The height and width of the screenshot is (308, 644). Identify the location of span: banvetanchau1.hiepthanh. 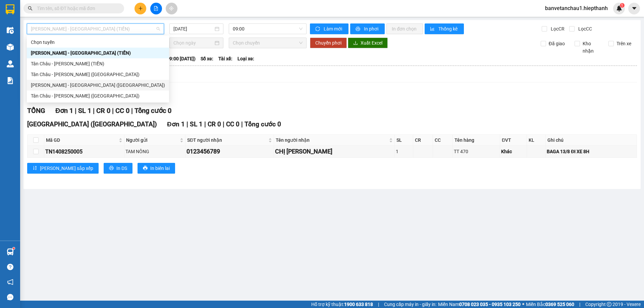
(576, 8).